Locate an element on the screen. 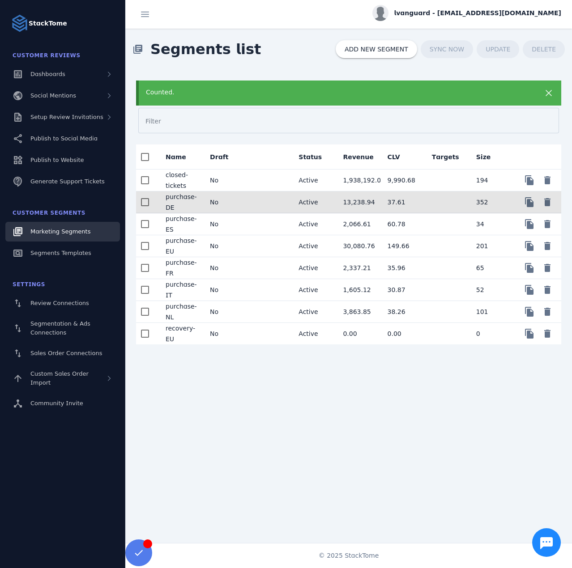  mat-cell: 30,080.76 is located at coordinates (358, 246).